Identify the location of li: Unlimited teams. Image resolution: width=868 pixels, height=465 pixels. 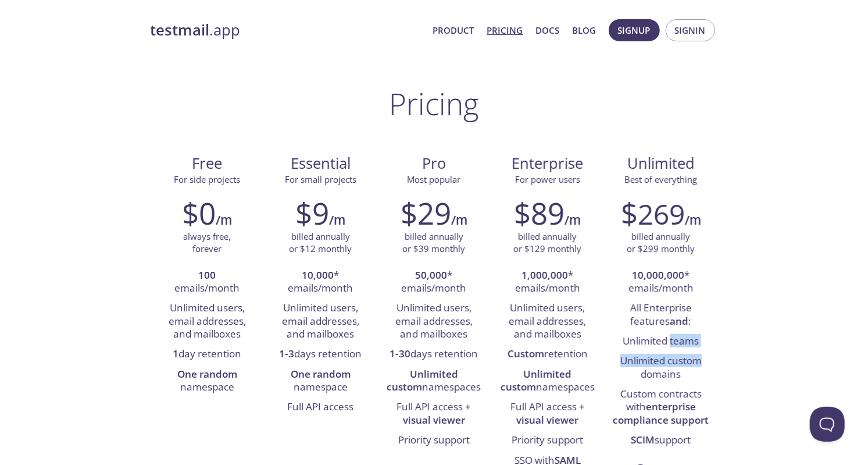
(661, 342).